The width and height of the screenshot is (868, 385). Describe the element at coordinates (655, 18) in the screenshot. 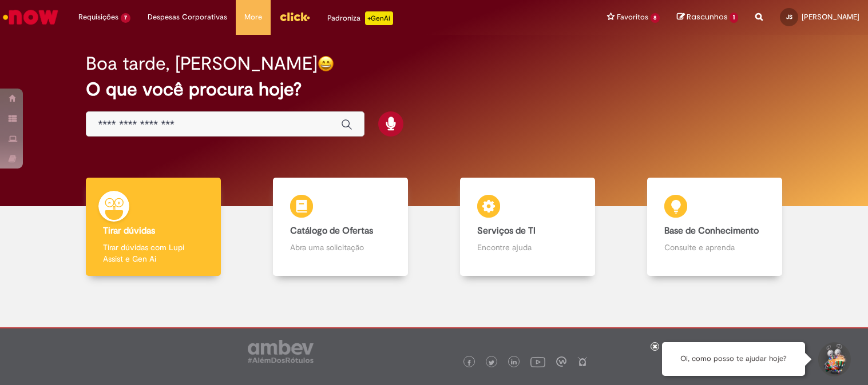

I see `span: 8` at that location.